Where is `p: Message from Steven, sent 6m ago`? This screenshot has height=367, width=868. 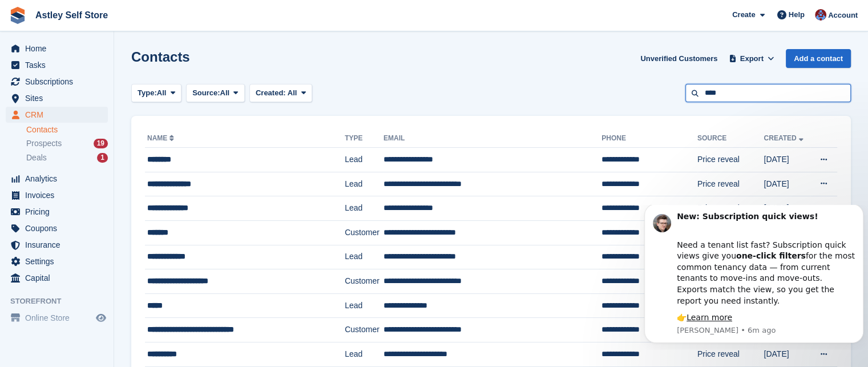
p: Message from Steven, sent 6m ago is located at coordinates (126, 125).